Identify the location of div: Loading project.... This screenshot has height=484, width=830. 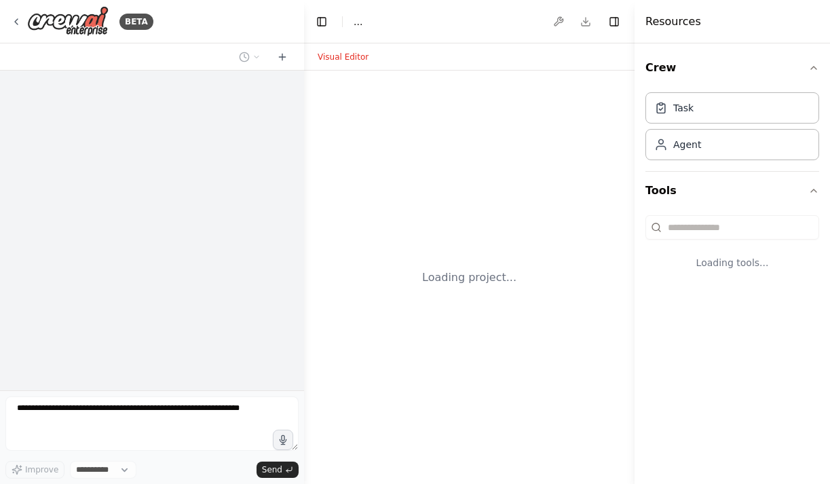
(469, 278).